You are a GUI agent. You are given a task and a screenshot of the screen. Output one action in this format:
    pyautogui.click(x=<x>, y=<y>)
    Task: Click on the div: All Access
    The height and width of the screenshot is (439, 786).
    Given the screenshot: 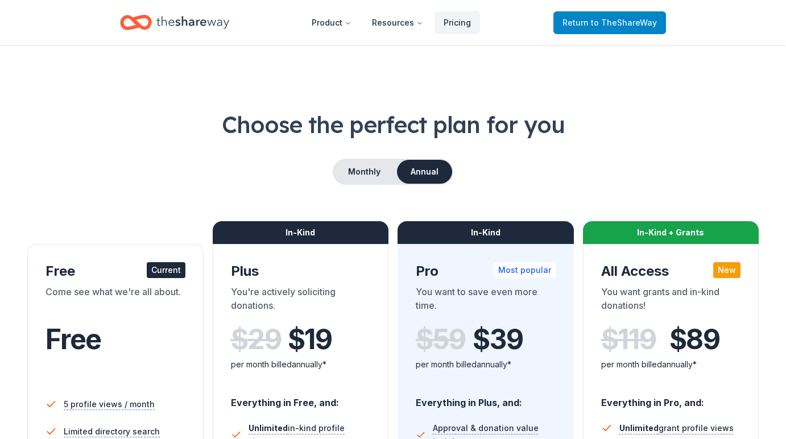 What is the action you would take?
    pyautogui.click(x=671, y=271)
    